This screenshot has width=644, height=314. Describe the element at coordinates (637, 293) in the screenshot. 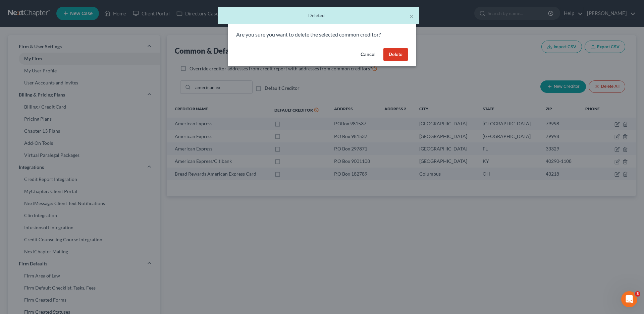

I see `span: 3` at that location.